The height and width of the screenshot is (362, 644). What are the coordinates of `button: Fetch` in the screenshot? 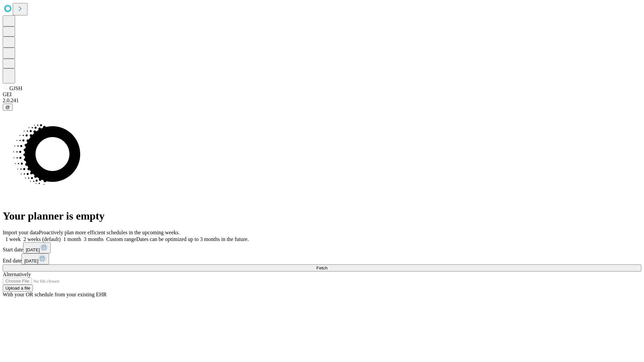 It's located at (322, 268).